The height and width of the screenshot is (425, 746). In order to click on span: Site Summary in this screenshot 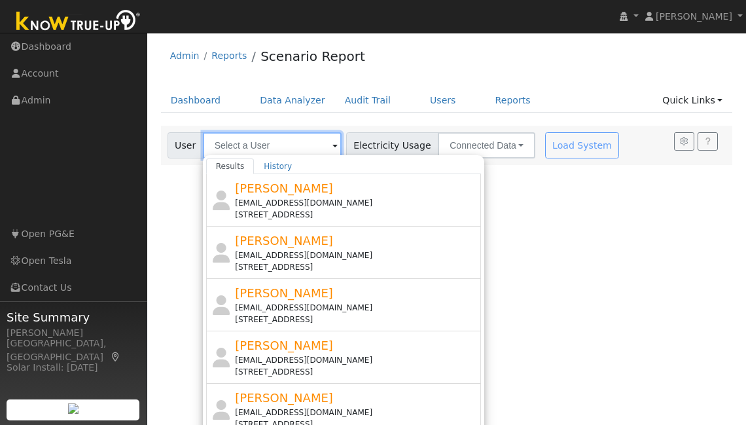, I will do `click(73, 317)`.